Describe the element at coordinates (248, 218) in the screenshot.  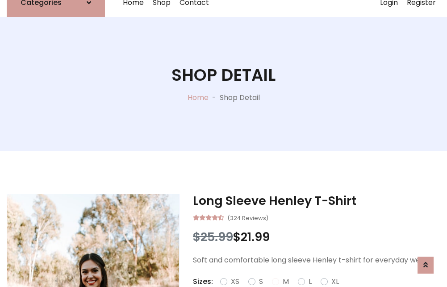
I see `small: (324 Reviews)` at that location.